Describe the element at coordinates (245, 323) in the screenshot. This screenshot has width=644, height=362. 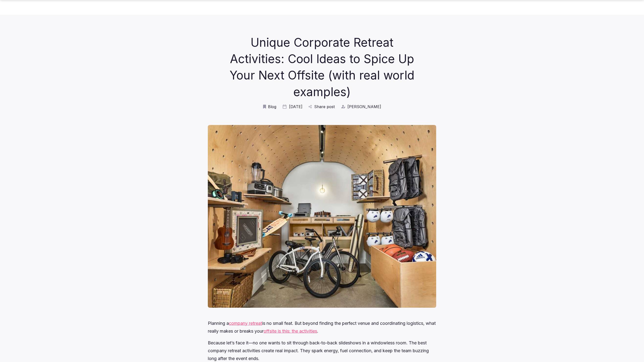
I see `u: company retreat` at that location.